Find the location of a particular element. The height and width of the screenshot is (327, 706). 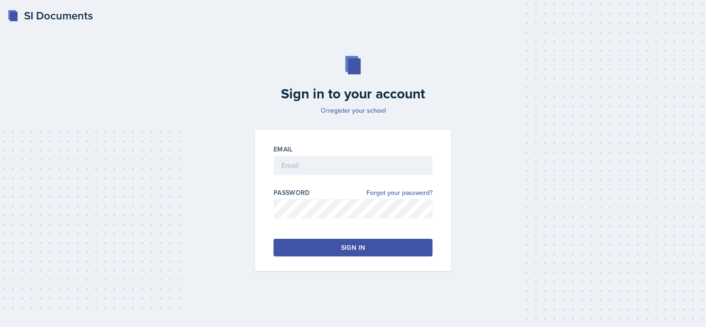

div: Sign in is located at coordinates (353, 248).